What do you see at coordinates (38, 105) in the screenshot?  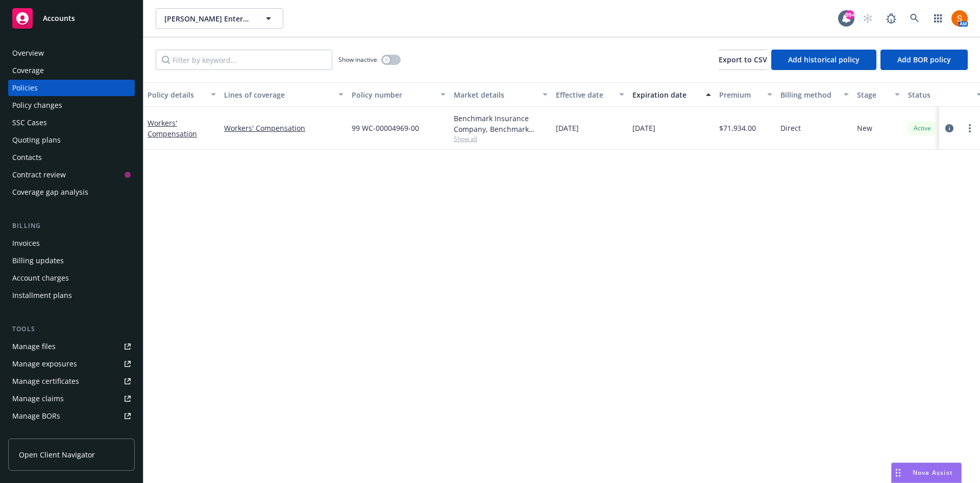 I see `div: Policy changes` at bounding box center [38, 105].